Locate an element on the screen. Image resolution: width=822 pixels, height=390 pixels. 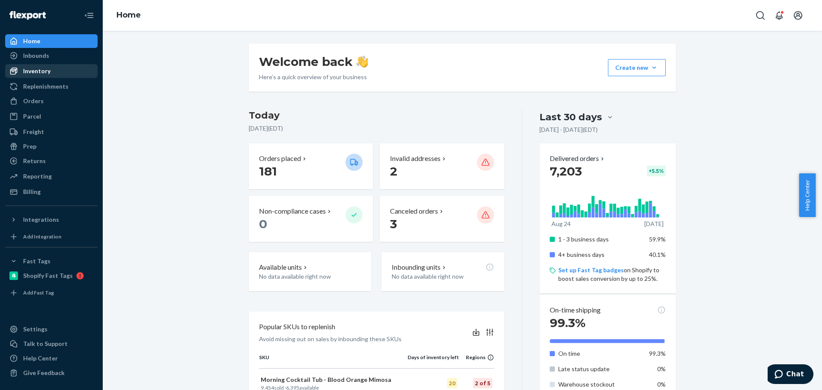
button: Orders placed 181 is located at coordinates (311, 166).